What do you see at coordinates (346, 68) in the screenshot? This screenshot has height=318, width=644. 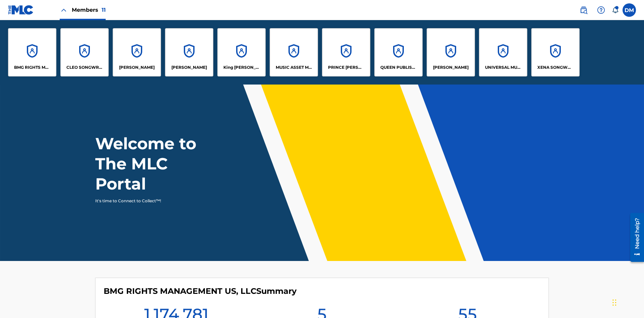 I see `p: PRINCE MCTESTERSON` at bounding box center [346, 68].